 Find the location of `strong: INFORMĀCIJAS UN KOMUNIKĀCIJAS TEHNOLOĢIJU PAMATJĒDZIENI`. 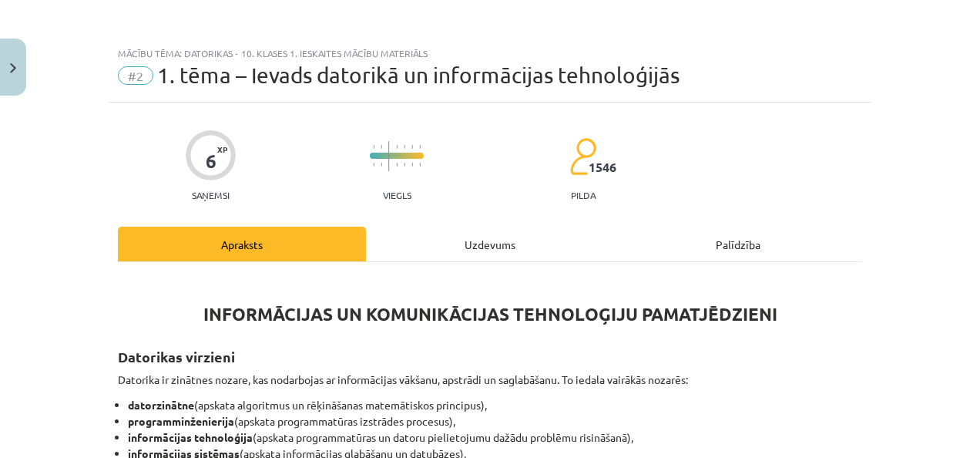

strong: INFORMĀCIJAS UN KOMUNIKĀCIJAS TEHNOLOĢIJU PAMATJĒDZIENI is located at coordinates (490, 314).